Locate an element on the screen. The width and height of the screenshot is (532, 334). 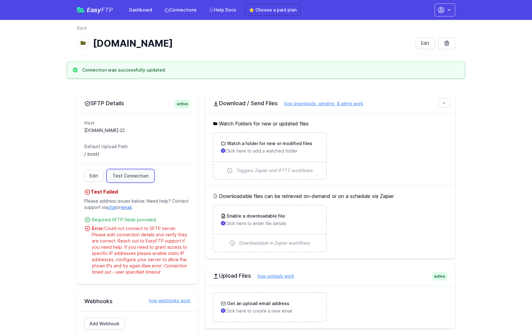
h3: Watch a folder for new or modified files is located at coordinates (269, 143).